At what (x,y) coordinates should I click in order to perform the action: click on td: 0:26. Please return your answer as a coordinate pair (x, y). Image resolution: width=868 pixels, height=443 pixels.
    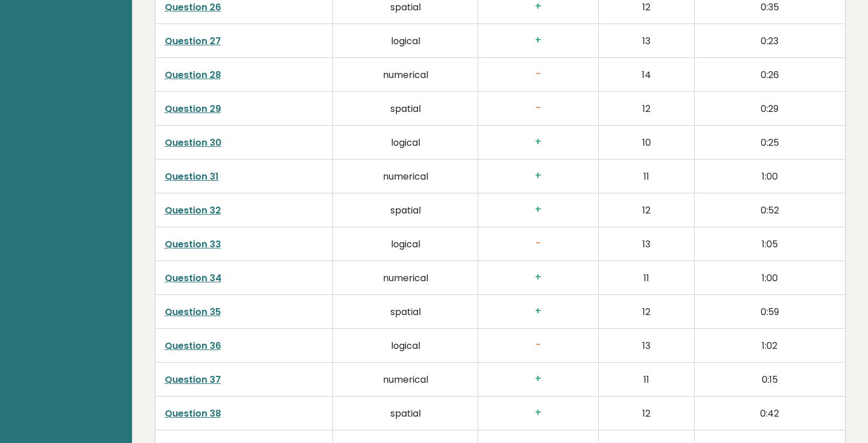
    Looking at the image, I should click on (770, 75).